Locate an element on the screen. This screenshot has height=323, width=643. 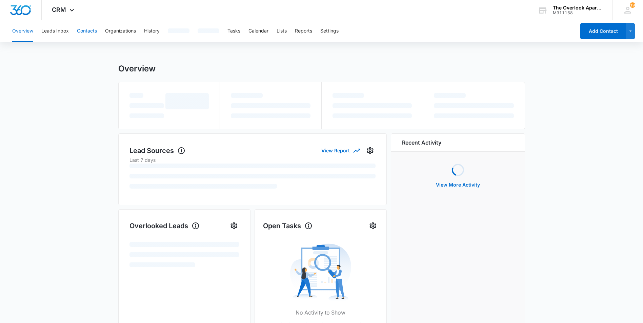
button: Organizations is located at coordinates (120, 31).